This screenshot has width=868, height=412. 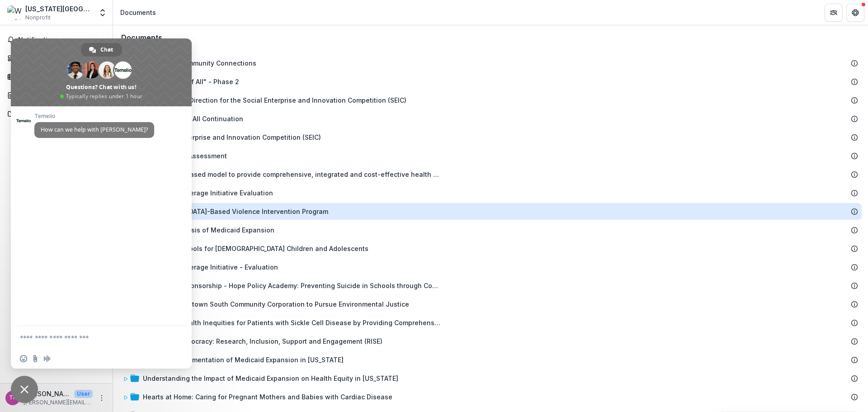 What do you see at coordinates (56, 77) in the screenshot?
I see `a: Tasks` at bounding box center [56, 77].